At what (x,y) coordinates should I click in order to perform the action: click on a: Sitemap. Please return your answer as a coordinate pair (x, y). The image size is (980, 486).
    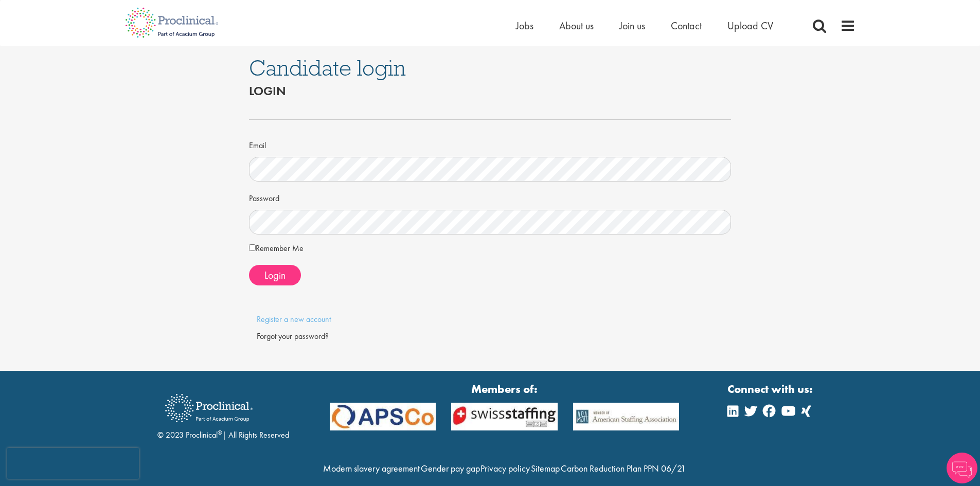
    Looking at the image, I should click on (545, 469).